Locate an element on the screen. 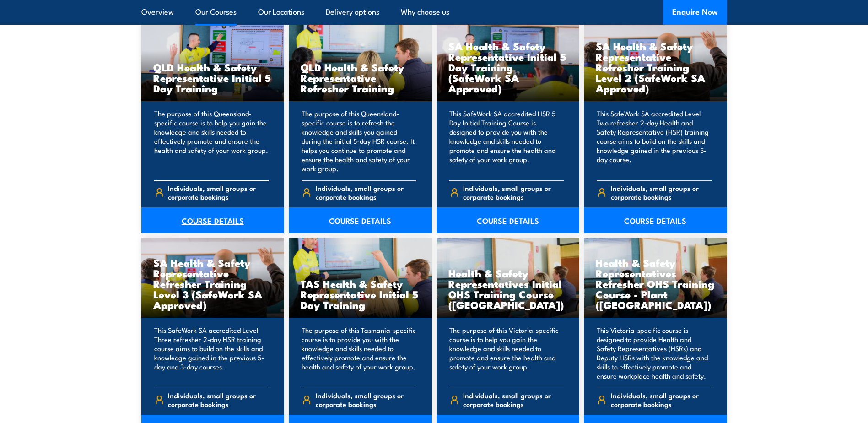 This screenshot has height=423, width=868. h3: QLD Health & Safety Representative Refresher Training is located at coordinates (360, 78).